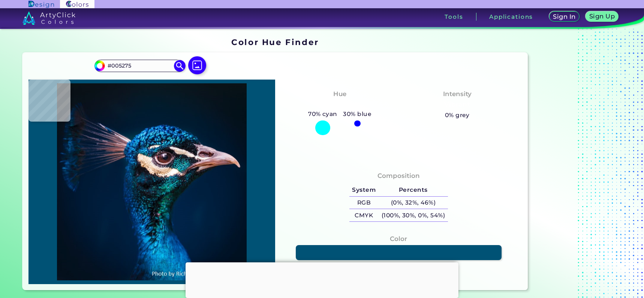  I want to click on input: type color.., so click(140, 66).